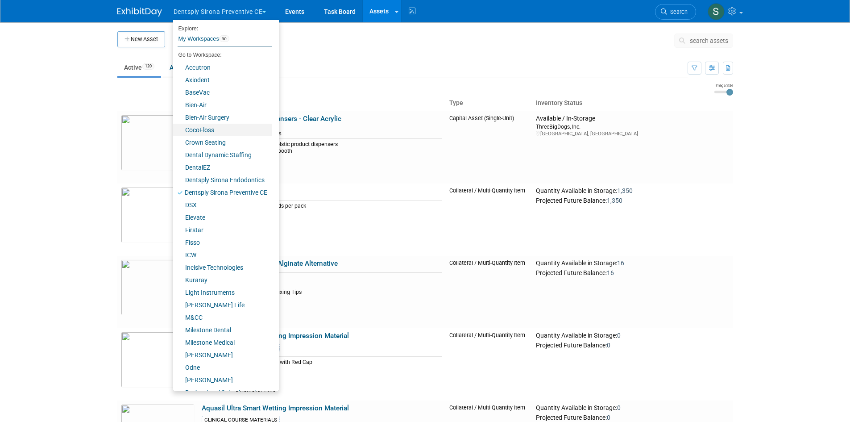  Describe the element at coordinates (223, 180) in the screenshot. I see `a: Dentsply Sirona Endodontics` at that location.